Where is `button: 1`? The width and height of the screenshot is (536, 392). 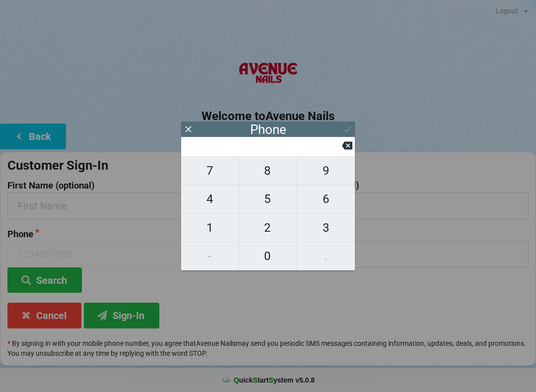 button: 1 is located at coordinates (210, 227).